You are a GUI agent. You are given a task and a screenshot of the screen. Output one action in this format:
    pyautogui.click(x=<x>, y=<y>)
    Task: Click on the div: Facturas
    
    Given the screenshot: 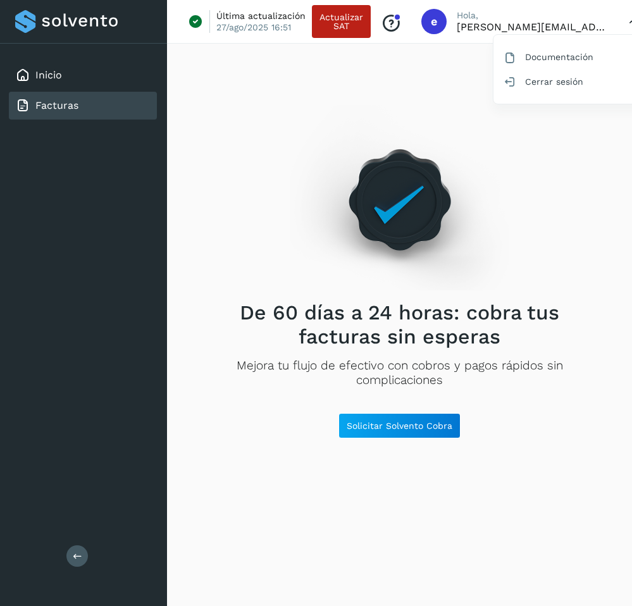 What is the action you would take?
    pyautogui.click(x=83, y=106)
    